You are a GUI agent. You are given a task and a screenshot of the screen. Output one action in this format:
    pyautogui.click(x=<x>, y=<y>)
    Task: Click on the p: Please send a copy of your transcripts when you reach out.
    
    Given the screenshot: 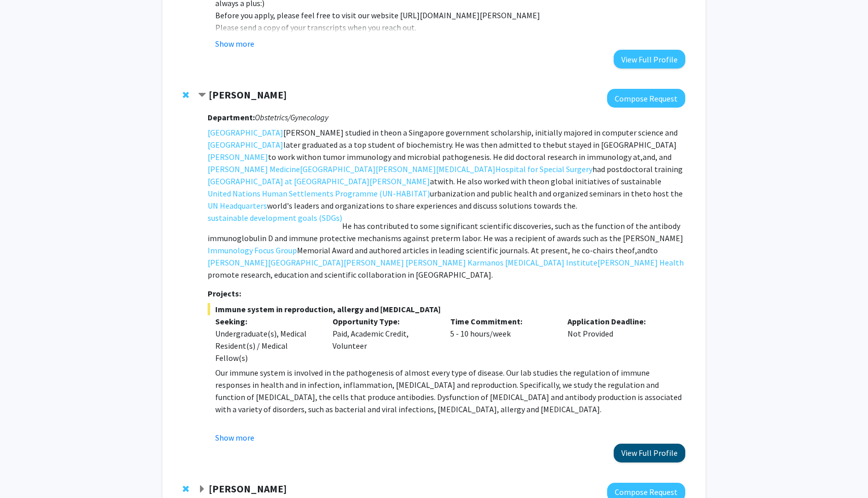 What is the action you would take?
    pyautogui.click(x=450, y=27)
    